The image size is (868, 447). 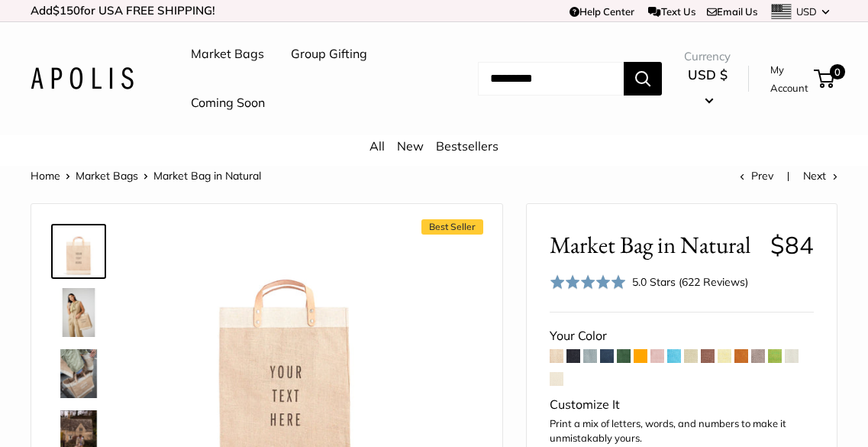 I want to click on a: Home, so click(x=45, y=175).